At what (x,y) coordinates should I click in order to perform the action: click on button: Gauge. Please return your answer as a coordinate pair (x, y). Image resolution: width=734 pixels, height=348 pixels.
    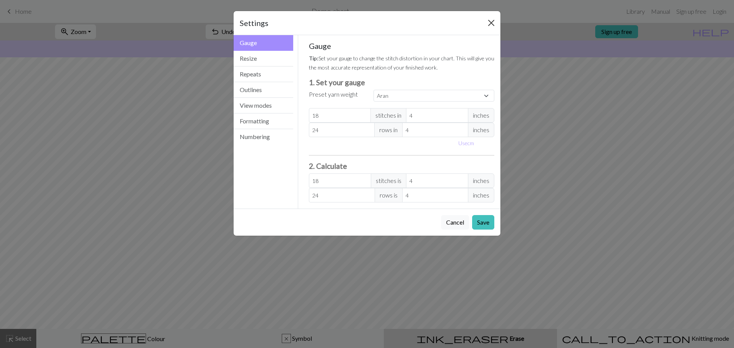
    Looking at the image, I should click on (263, 43).